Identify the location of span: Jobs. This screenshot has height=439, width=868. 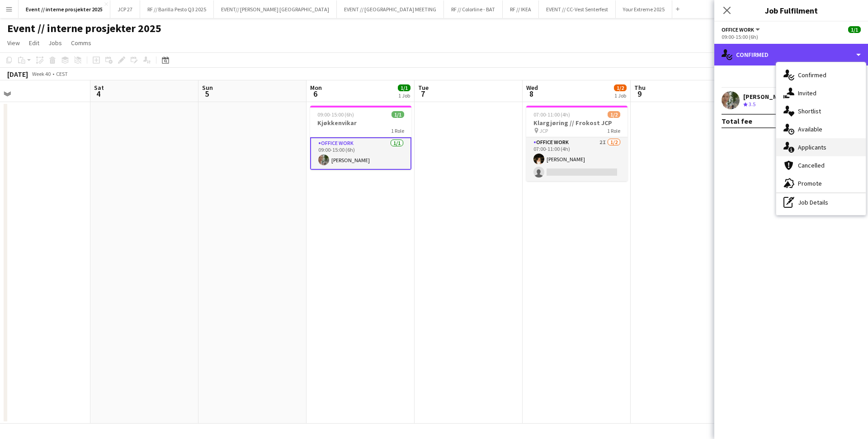
(55, 43).